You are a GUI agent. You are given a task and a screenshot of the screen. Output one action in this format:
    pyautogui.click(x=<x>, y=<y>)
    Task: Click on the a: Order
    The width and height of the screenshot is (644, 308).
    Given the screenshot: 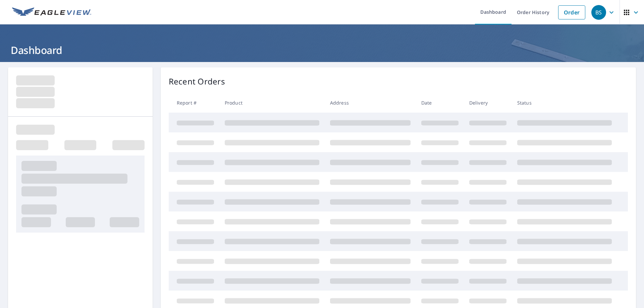 What is the action you would take?
    pyautogui.click(x=571, y=13)
    